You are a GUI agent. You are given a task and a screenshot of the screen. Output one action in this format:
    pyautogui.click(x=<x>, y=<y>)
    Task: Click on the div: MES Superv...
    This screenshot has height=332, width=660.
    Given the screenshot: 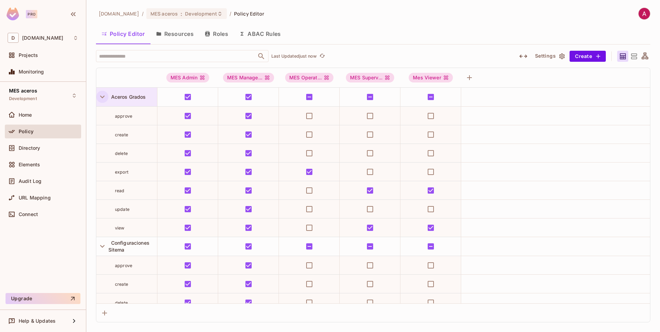 What is the action you would take?
    pyautogui.click(x=370, y=78)
    